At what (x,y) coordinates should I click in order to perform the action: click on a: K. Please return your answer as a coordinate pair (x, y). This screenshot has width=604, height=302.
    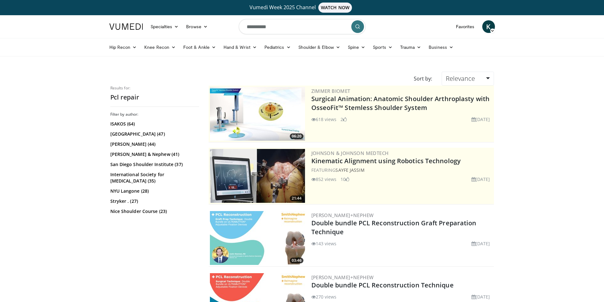
    Looking at the image, I should click on (489, 27).